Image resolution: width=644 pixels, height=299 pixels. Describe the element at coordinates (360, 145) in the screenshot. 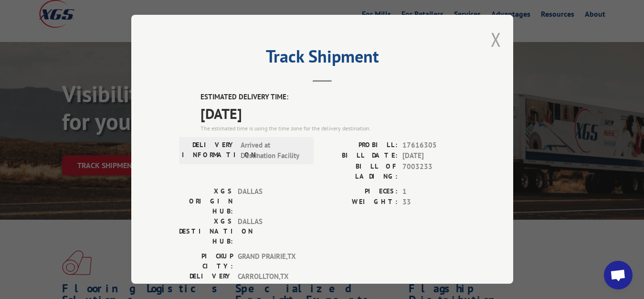

I see `label: PROBILL:` at that location.